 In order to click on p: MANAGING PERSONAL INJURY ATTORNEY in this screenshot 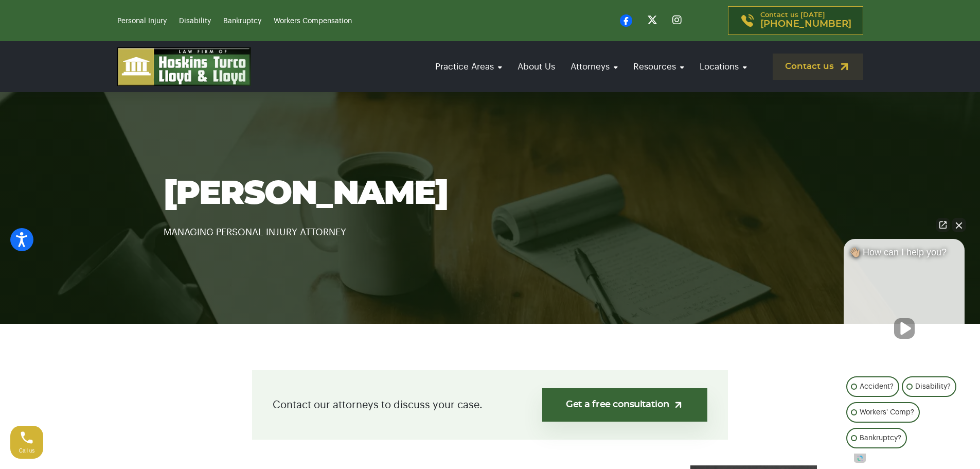, I will do `click(490, 226)`.